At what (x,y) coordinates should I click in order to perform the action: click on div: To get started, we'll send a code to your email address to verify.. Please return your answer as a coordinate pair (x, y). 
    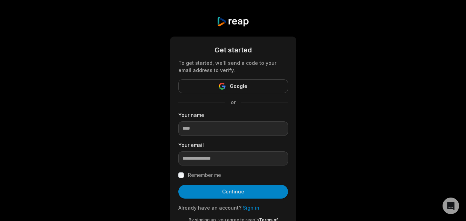
    Looking at the image, I should click on (233, 67).